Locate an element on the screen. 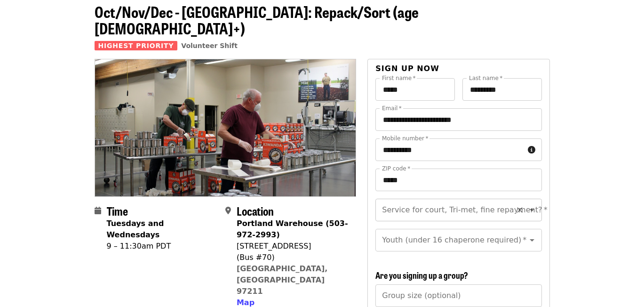  span: Highest Priority is located at coordinates (136, 45).